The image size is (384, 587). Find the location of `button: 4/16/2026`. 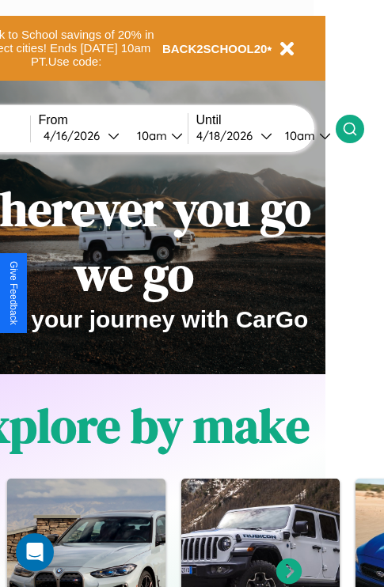

button: 4/16/2026 is located at coordinates (81, 135).